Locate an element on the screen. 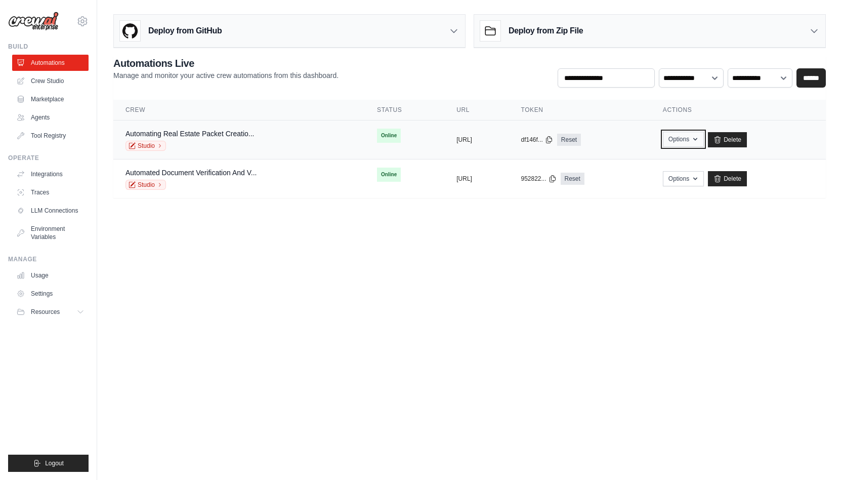 Image resolution: width=842 pixels, height=480 pixels. th: Crew is located at coordinates (239, 110).